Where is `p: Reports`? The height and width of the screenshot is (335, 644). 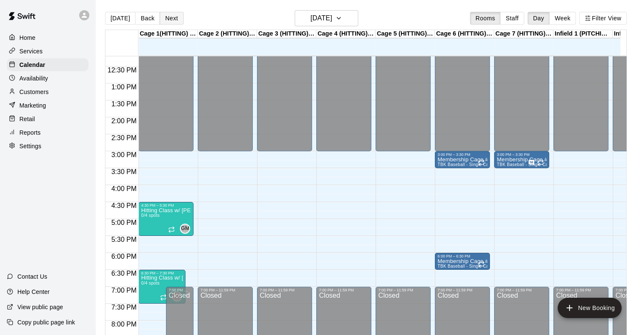 p: Reports is located at coordinates (30, 132).